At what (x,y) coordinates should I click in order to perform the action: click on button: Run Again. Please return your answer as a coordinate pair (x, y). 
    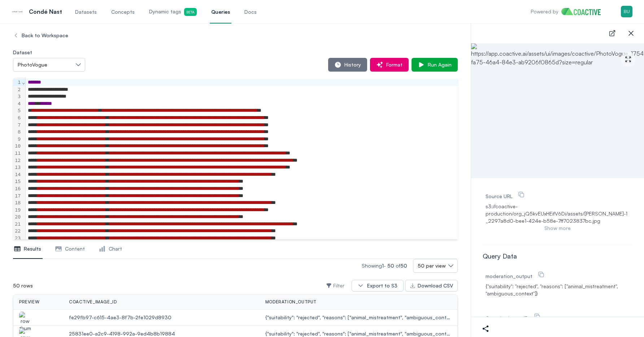
    Looking at the image, I should click on (434, 65).